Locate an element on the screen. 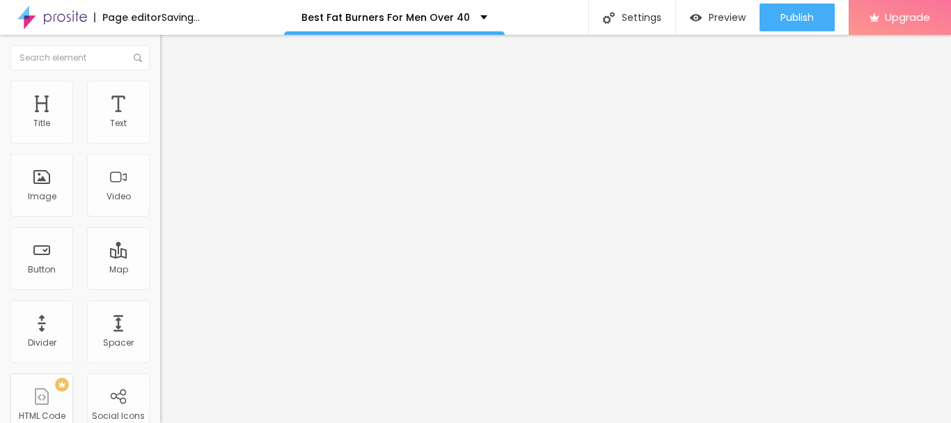 The width and height of the screenshot is (951, 423). button: Preview is located at coordinates (718, 17).